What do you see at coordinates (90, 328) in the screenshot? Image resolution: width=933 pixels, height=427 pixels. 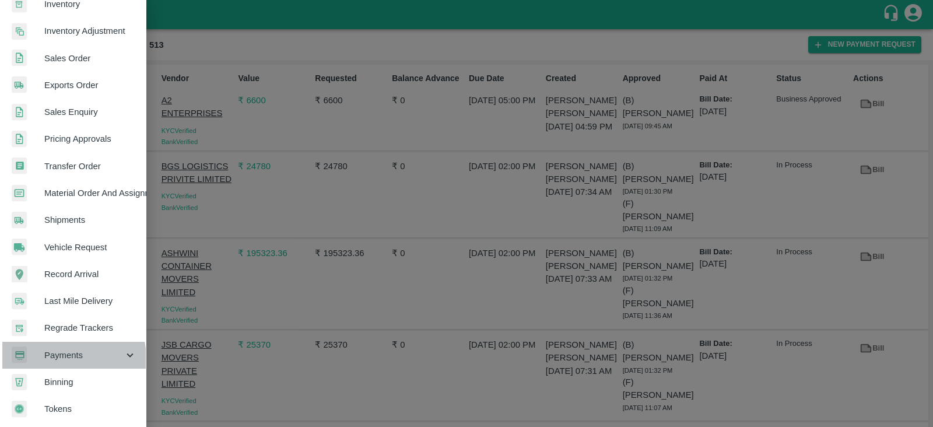 I see `span: Regrade Trackers` at bounding box center [90, 328].